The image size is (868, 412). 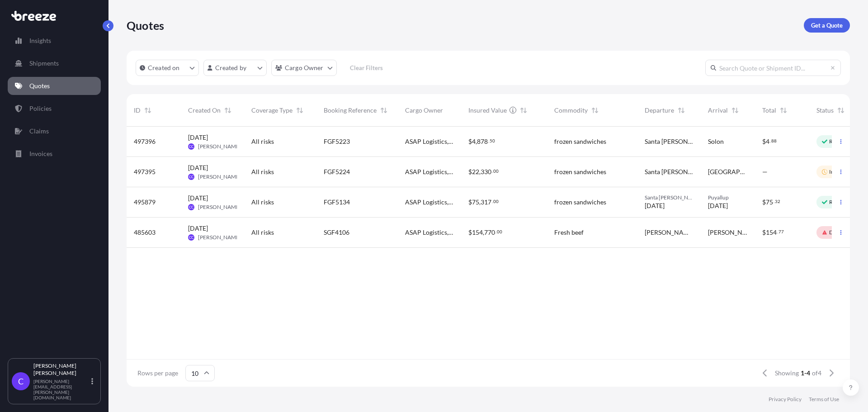 I want to click on a: Claims, so click(x=54, y=131).